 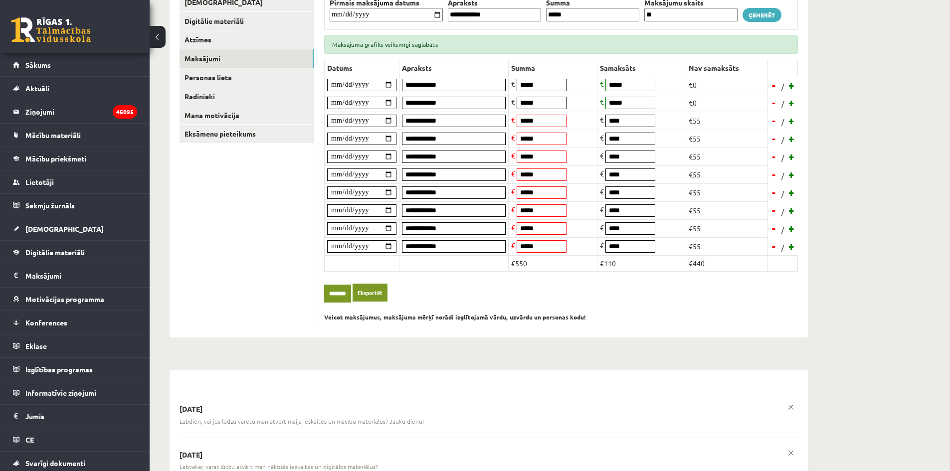 What do you see at coordinates (75, 206) in the screenshot?
I see `a: Sekmju žurnāls` at bounding box center [75, 206].